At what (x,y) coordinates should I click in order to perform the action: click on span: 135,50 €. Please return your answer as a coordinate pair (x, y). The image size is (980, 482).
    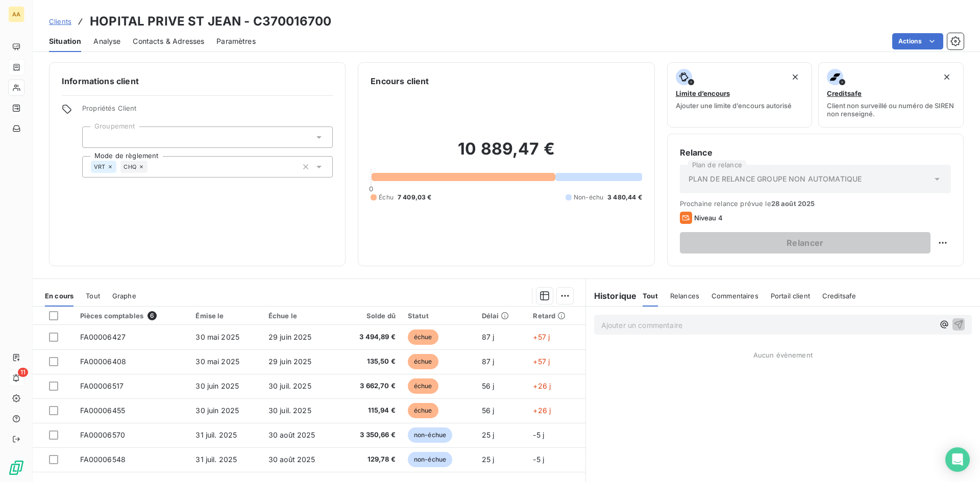
    Looking at the image, I should click on (370, 362).